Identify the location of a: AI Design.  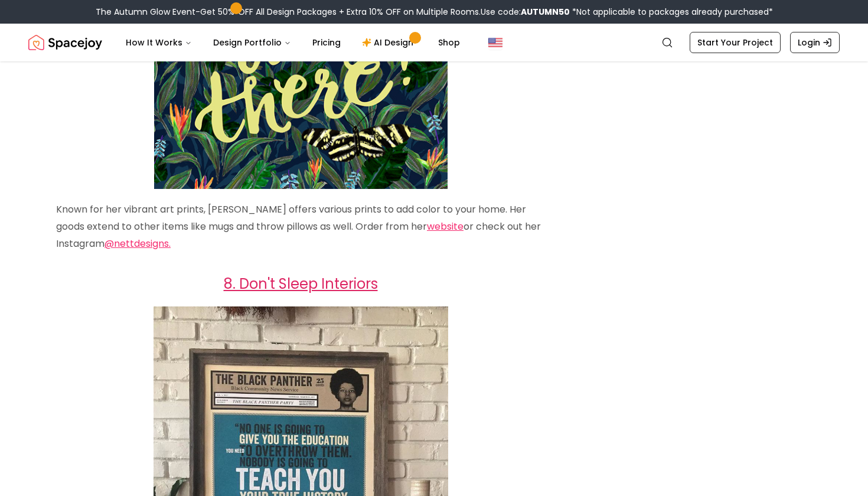
(389, 43).